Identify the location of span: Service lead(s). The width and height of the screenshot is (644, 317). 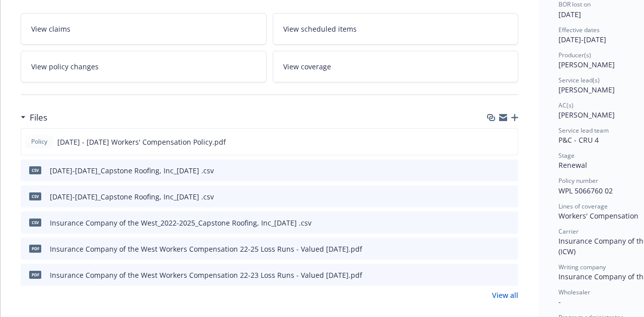
(579, 80).